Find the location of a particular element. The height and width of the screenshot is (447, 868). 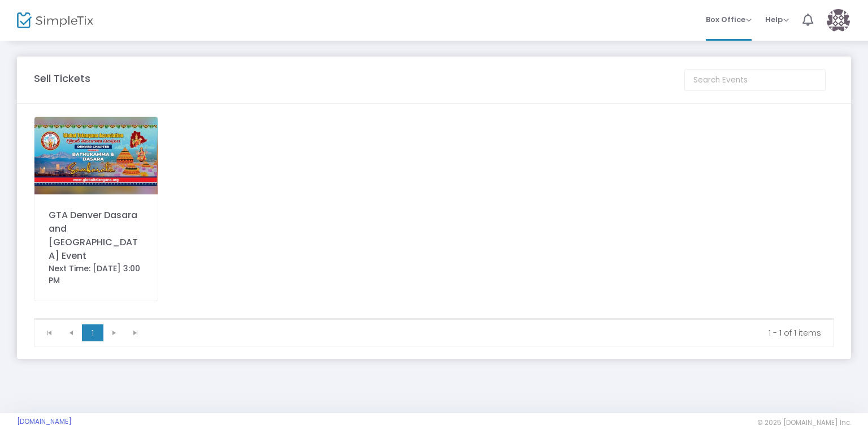

span: Help is located at coordinates (777, 19).